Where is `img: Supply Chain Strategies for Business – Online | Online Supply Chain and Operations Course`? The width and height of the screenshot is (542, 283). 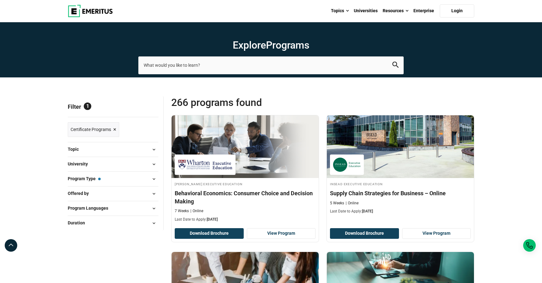
img: Supply Chain Strategies for Business – Online | Online Supply Chain and Operations Course is located at coordinates (400, 147).